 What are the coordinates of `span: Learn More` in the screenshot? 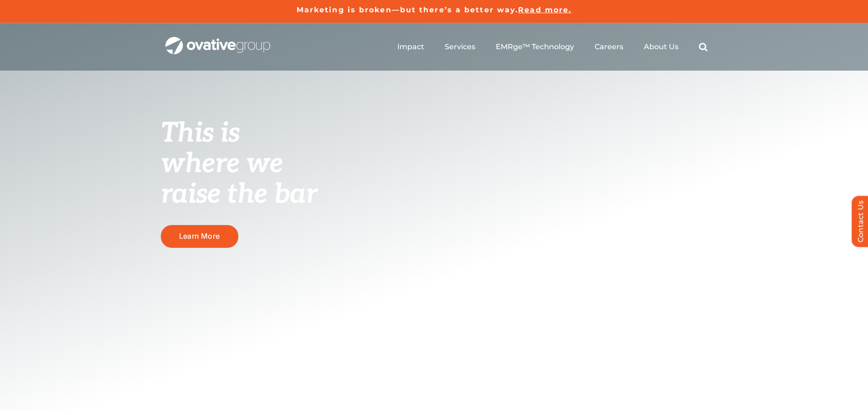 It's located at (199, 236).